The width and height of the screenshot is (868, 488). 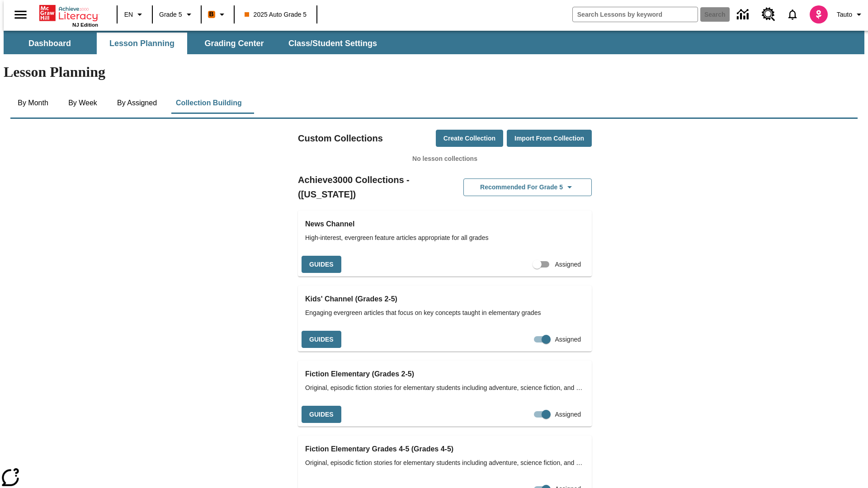 I want to click on span: High-interest, evergreen feature articles appropriate for all grades, so click(x=445, y=238).